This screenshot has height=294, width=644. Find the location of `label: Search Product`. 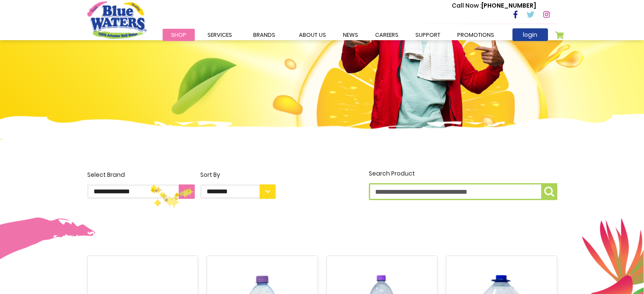

label: Search Product is located at coordinates (463, 185).